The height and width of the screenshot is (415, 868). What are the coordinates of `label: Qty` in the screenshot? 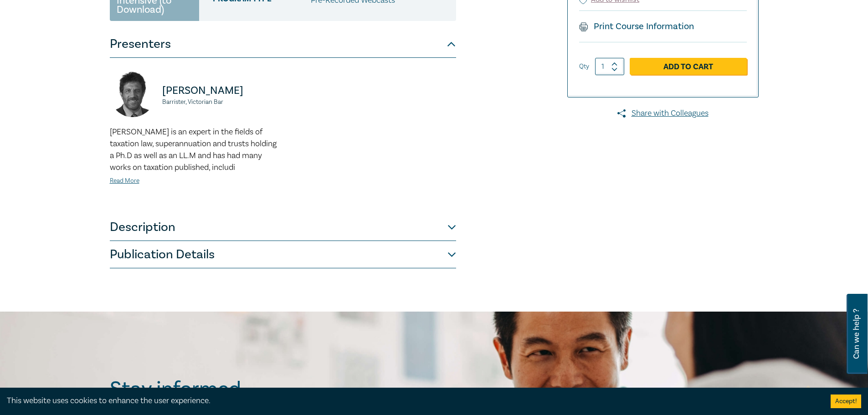 It's located at (584, 67).